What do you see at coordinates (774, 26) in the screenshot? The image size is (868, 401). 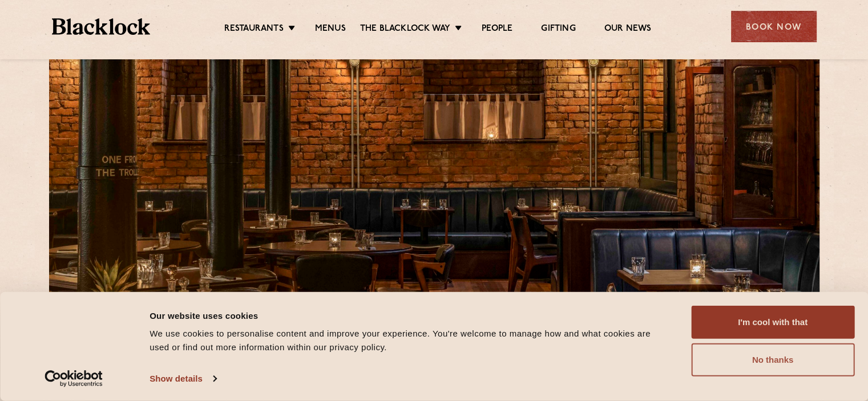 I see `div: Book Now` at bounding box center [774, 26].